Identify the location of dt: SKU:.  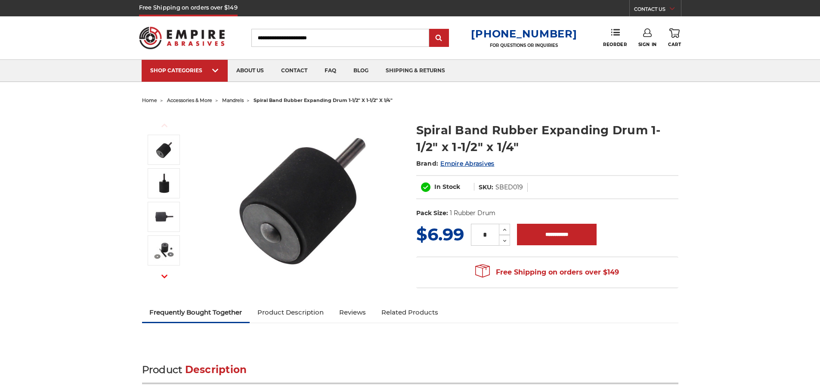
(486, 187).